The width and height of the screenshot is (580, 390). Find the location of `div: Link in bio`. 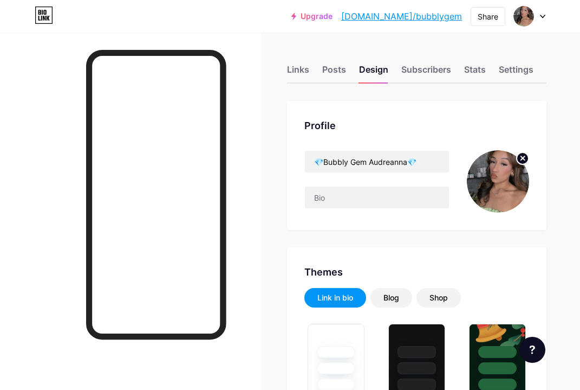

div: Link in bio is located at coordinates (335, 297).